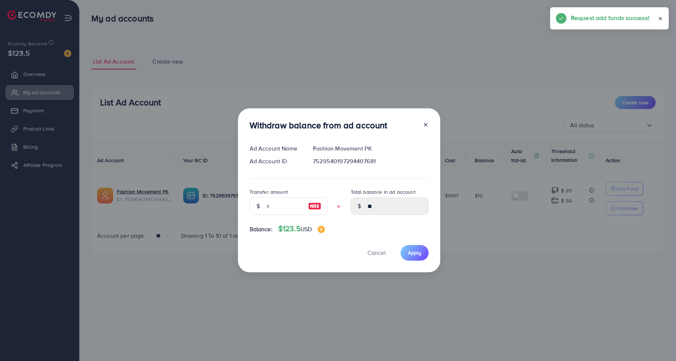 This screenshot has height=361, width=676. Describe the element at coordinates (275, 161) in the screenshot. I see `div: Ad Account ID` at that location.